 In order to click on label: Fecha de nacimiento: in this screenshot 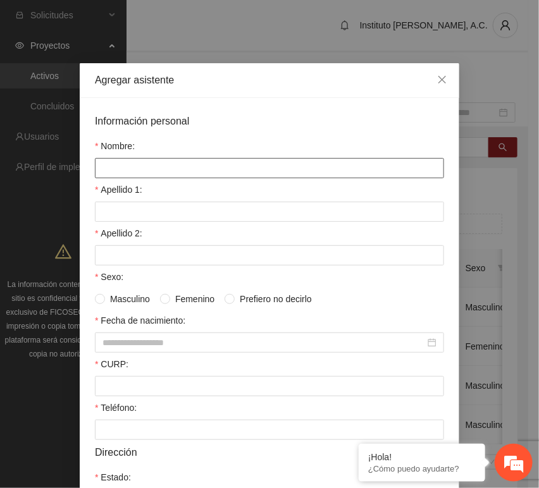, I will do `click(140, 321)`.